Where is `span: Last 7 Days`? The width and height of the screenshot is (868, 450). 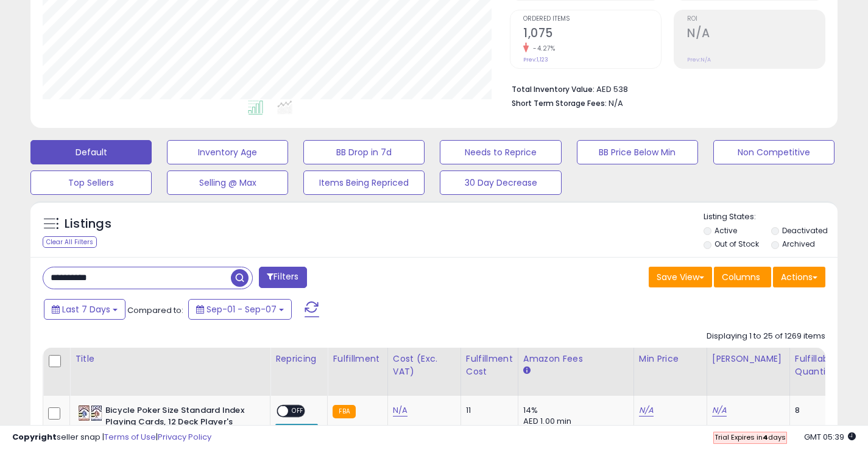
span: Last 7 Days is located at coordinates (86, 309).